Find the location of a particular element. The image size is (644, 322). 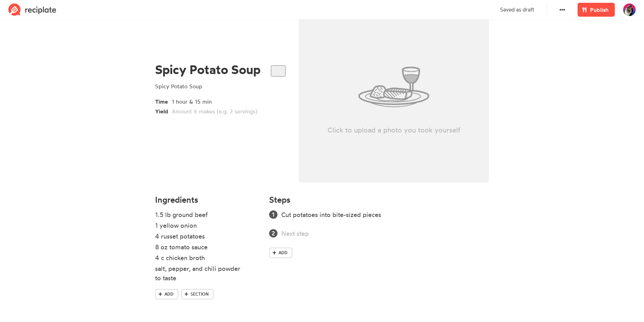

div: To enrich screen reader interactions, please activate Accessibility in Grammarly extension settings is located at coordinates (220, 70).